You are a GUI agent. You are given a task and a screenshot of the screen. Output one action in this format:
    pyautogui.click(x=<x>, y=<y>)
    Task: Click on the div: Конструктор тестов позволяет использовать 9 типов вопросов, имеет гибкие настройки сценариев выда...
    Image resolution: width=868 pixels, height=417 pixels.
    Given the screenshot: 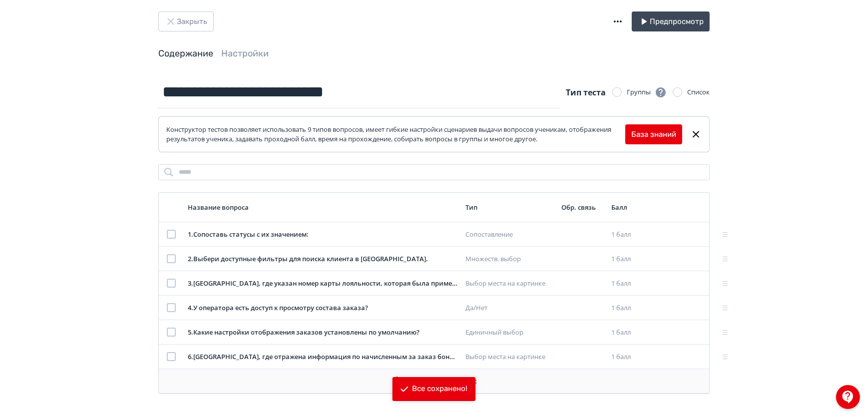 What is the action you would take?
    pyautogui.click(x=396, y=134)
    